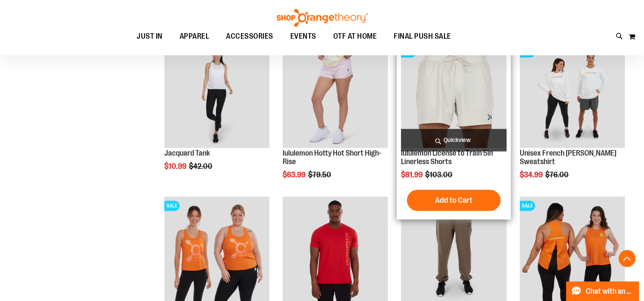 Image resolution: width=644 pixels, height=301 pixels. Describe the element at coordinates (572, 95) in the screenshot. I see `img: Unisex French Terry Crewneck Sweatshirt primary image` at that location.